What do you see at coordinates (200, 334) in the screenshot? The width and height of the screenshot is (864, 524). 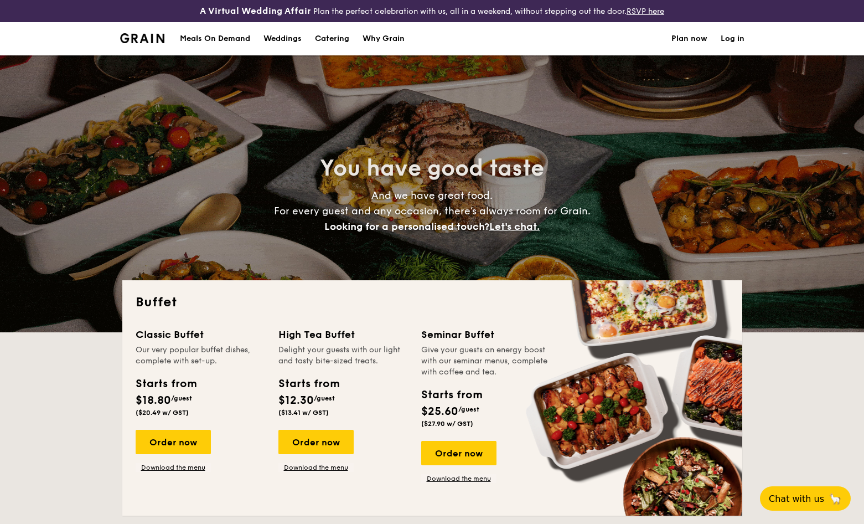 I see `div: Classic Buffet` at bounding box center [200, 334].